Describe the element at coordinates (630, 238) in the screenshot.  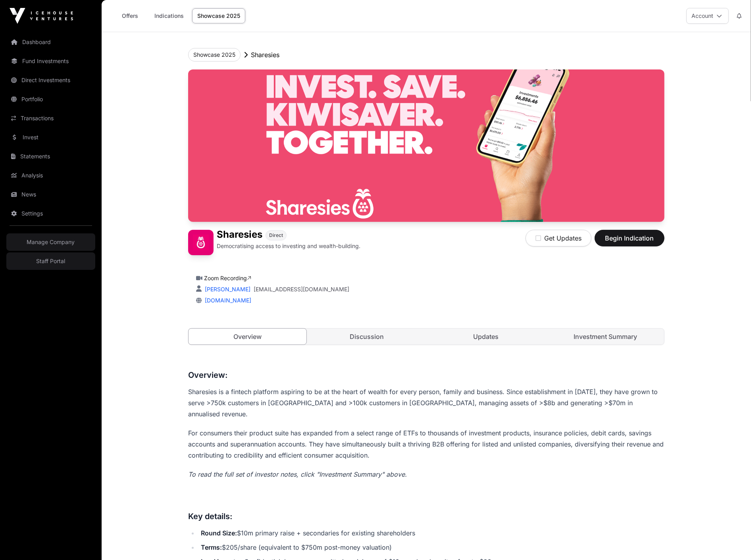
I see `span: Begin Indication` at that location.